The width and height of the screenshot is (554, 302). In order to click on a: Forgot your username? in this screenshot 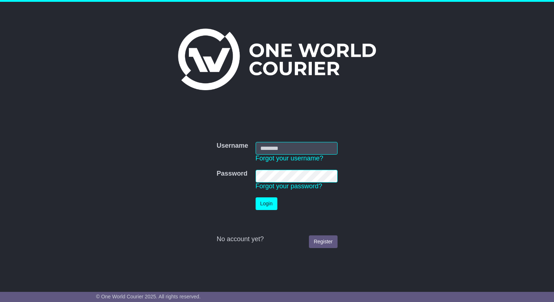, I will do `click(289, 158)`.